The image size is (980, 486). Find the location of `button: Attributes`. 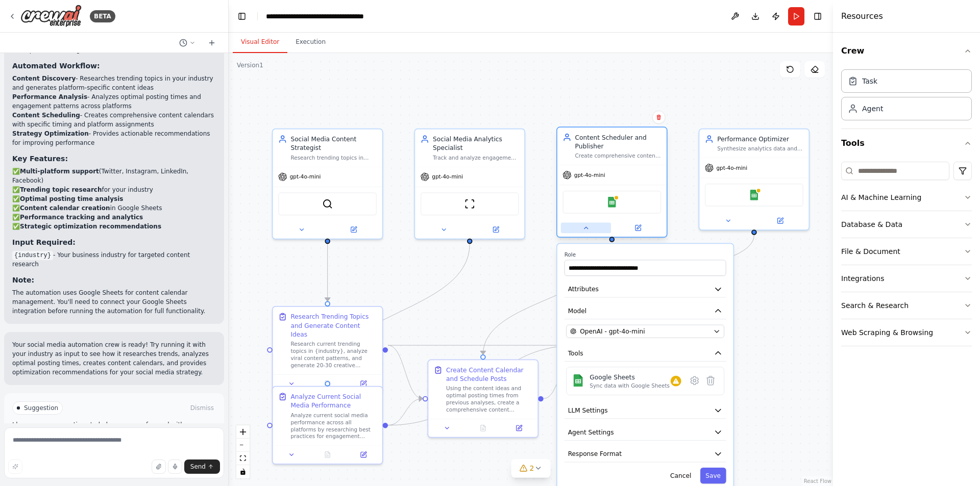

button: Attributes is located at coordinates (646, 289).